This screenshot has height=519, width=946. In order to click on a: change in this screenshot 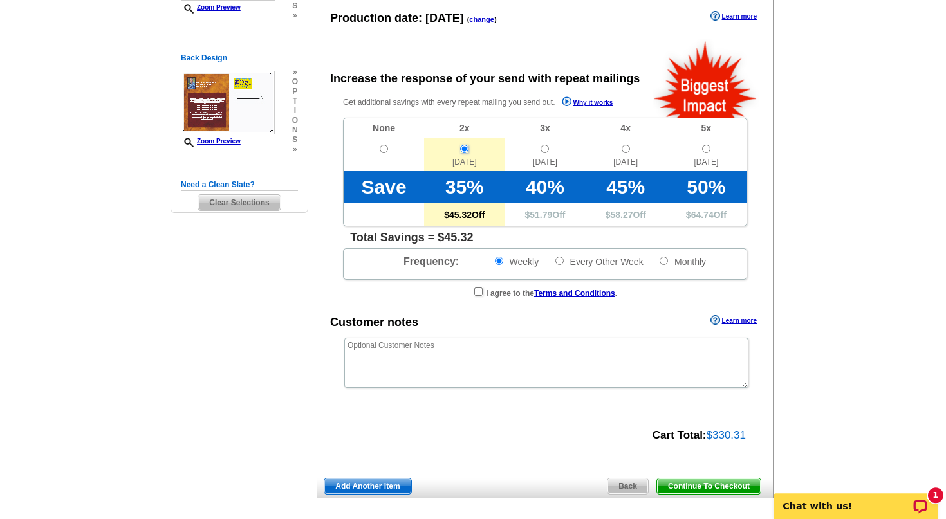, I will do `click(481, 19)`.